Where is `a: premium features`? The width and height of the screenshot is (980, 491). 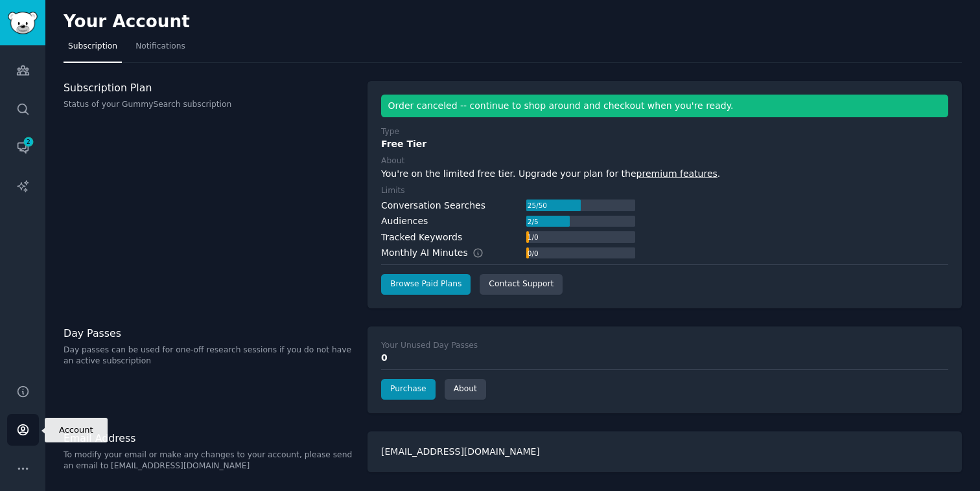
a: premium features is located at coordinates (677, 174).